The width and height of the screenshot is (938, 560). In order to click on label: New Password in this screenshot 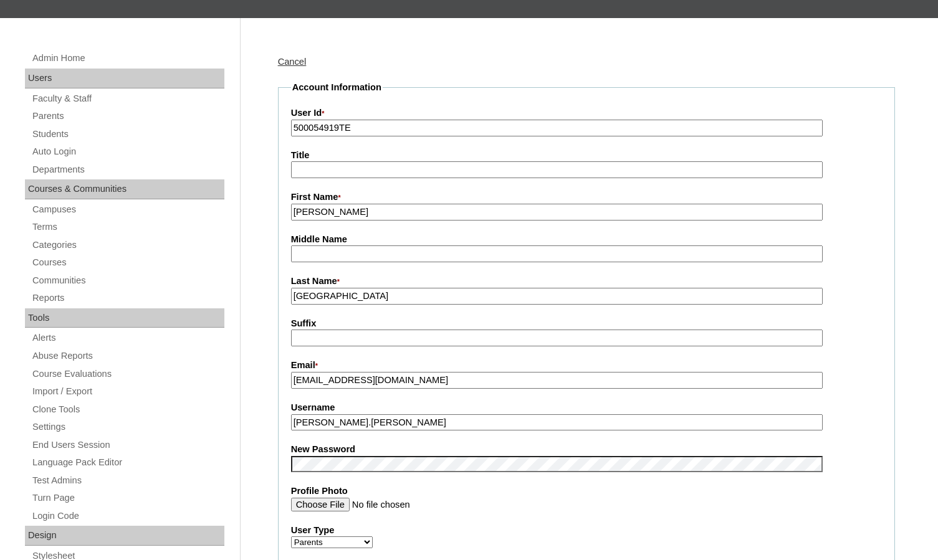, I will do `click(587, 449)`.